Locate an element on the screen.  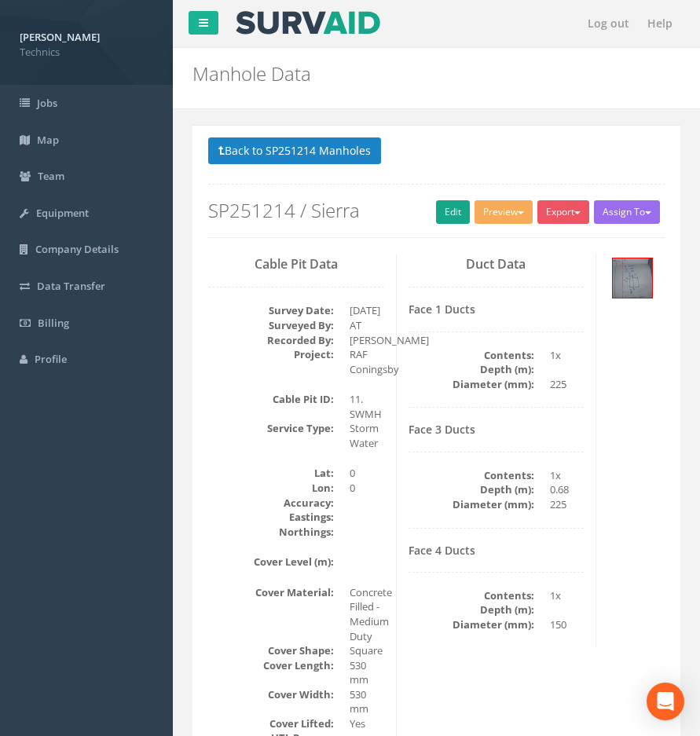
h4: Face 3 Ducts is located at coordinates (496, 429).